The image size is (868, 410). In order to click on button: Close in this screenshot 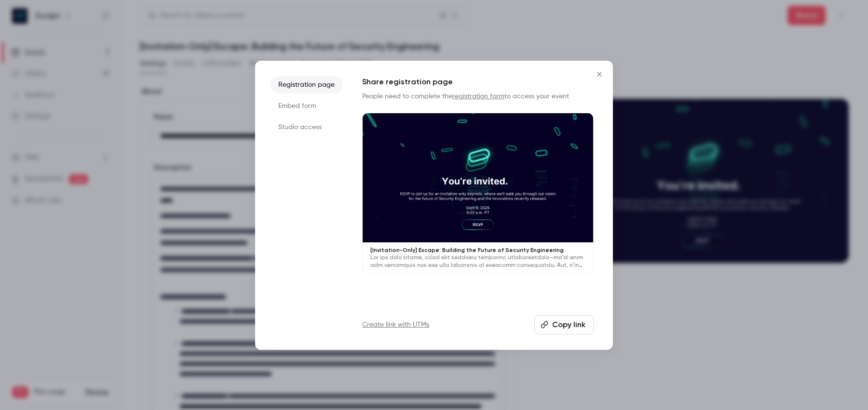, I will do `click(599, 74)`.